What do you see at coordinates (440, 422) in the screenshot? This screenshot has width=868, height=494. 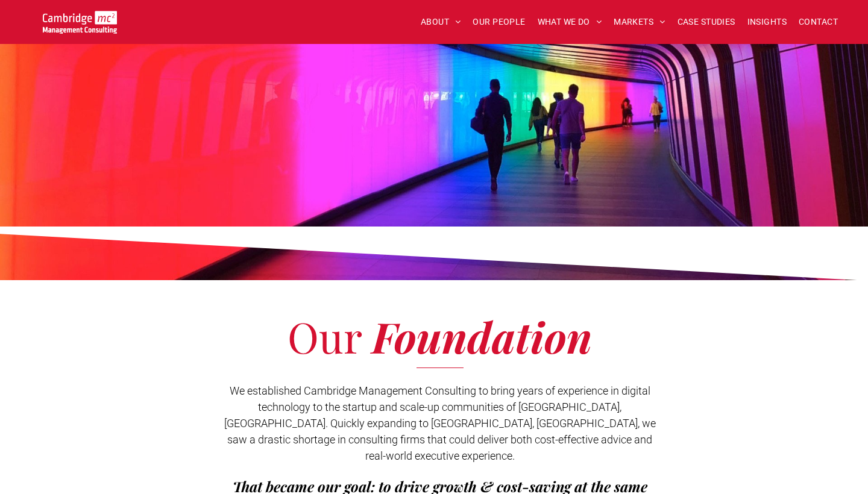 I see `span: We established Cambridge Management Consulting to bring years of experience in digital technology...` at bounding box center [440, 422].